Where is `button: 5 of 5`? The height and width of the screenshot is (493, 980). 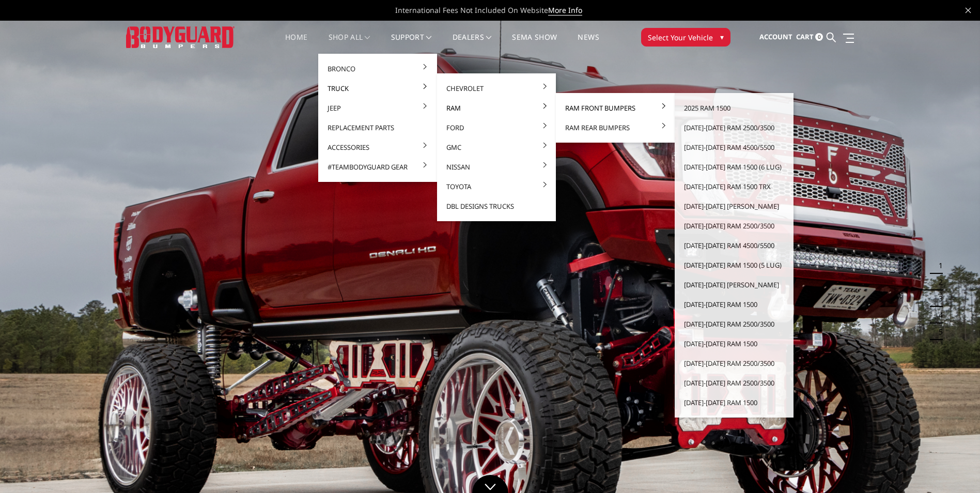 button: 5 of 5 is located at coordinates (937, 332).